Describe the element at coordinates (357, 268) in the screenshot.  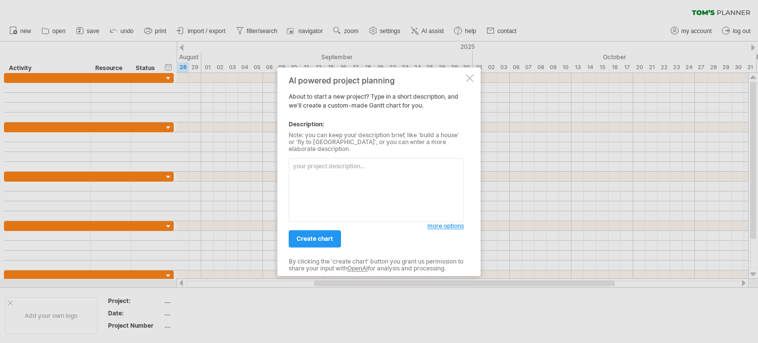
I see `a: OpenAI` at that location.